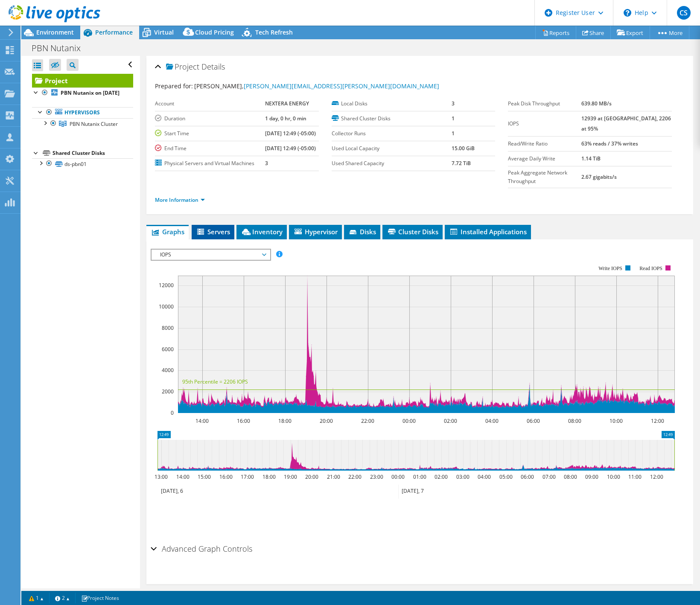  Describe the element at coordinates (287, 103) in the screenshot. I see `b: NEXTERA ENERGY` at that location.